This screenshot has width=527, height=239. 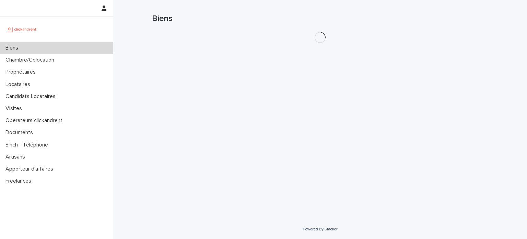 I want to click on p: Artisans, so click(x=16, y=157).